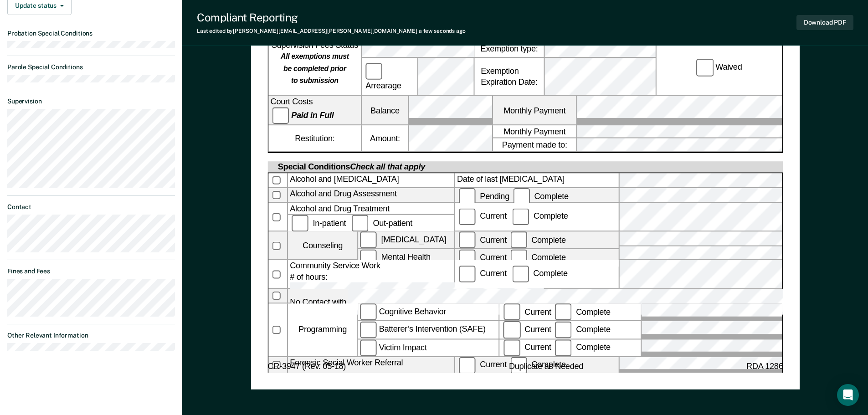  Describe the element at coordinates (442, 31) in the screenshot. I see `span: a few seconds ago` at that location.